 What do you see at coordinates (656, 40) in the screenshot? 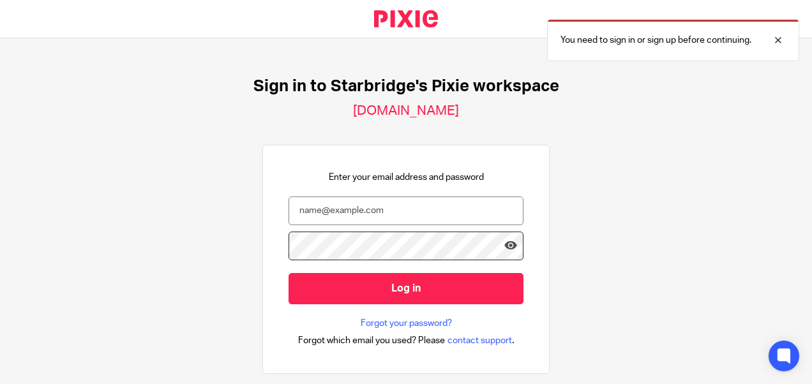
I see `p: You need to sign in or sign up before continuing.` at bounding box center [656, 40].